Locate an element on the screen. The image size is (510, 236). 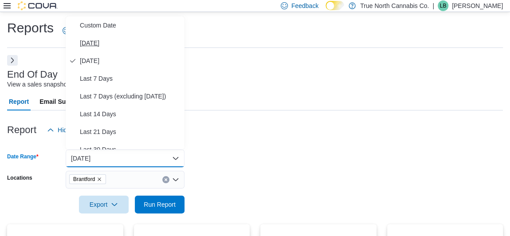
a: Feedback is located at coordinates (81, 31).